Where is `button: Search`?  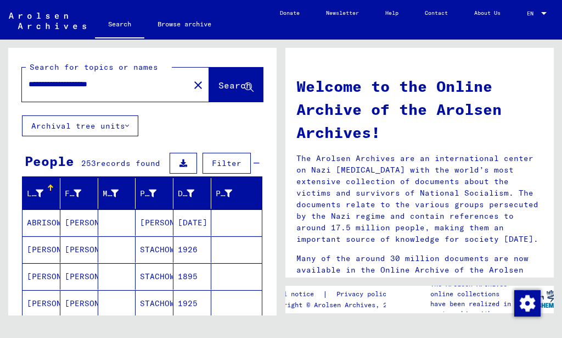 button: Search is located at coordinates (236, 85).